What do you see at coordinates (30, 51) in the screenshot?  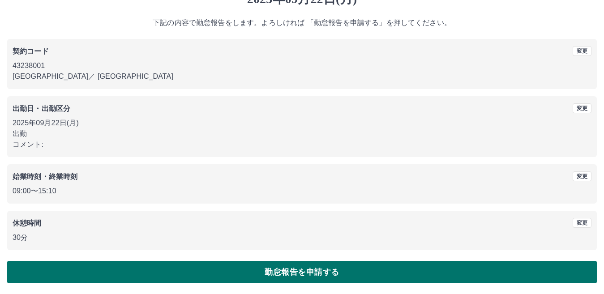 I see `b: 契約コード` at bounding box center [30, 51].